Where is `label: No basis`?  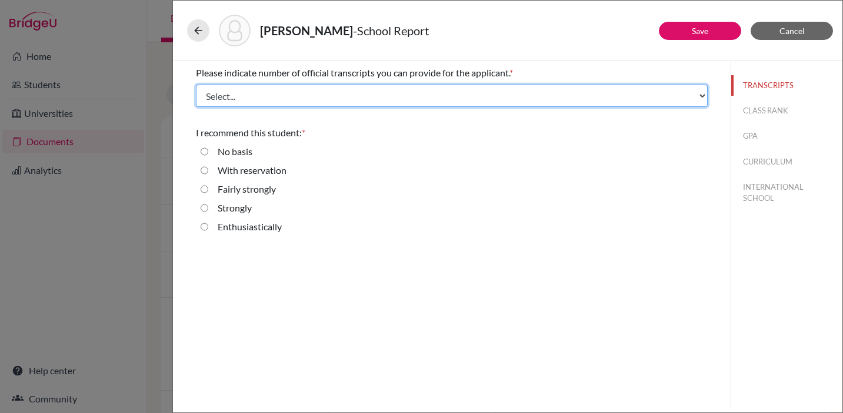
label: No basis is located at coordinates (235, 152).